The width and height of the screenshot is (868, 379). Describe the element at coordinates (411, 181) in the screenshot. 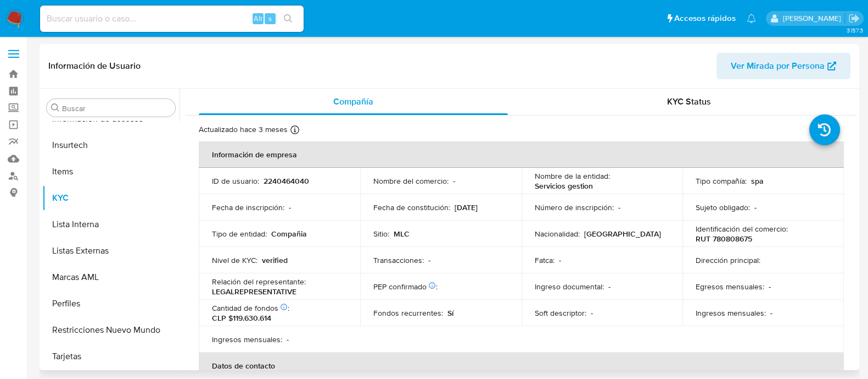

I see `p: Nombre del comercio :` at that location.